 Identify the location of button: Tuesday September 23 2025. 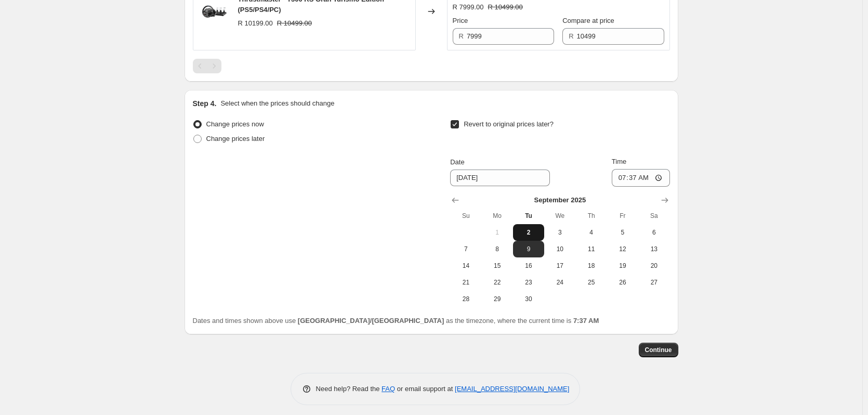
(529, 282).